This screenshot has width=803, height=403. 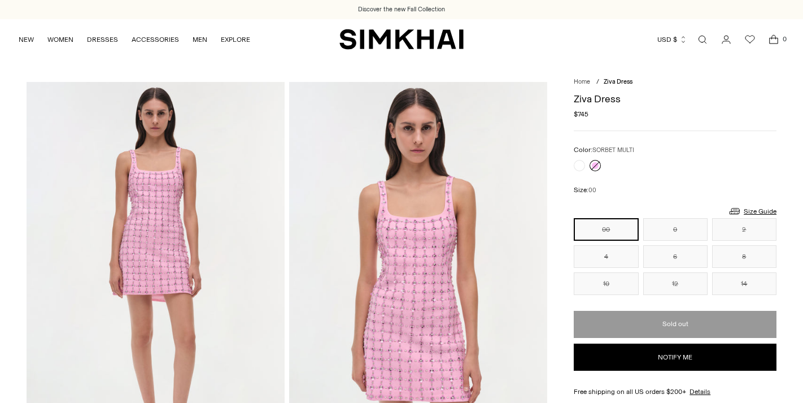 What do you see at coordinates (744, 284) in the screenshot?
I see `button: 14` at bounding box center [744, 284].